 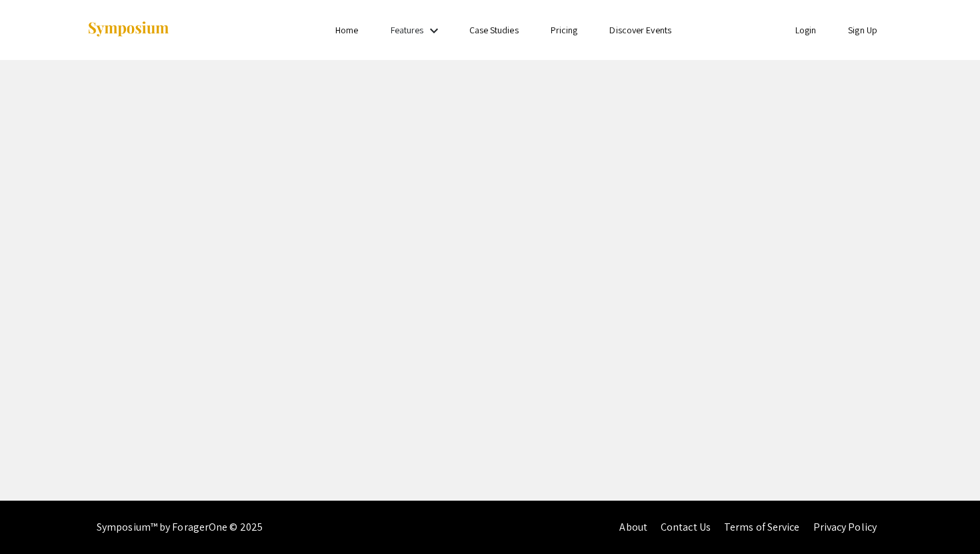 I want to click on a: About, so click(x=634, y=527).